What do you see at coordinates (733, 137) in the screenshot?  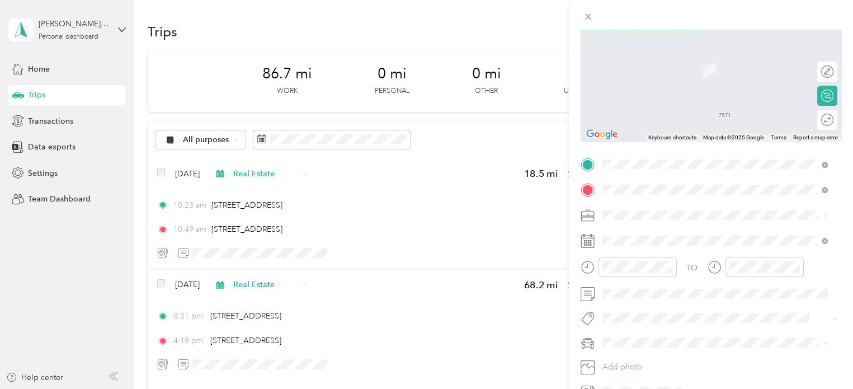 I see `span: Map data ©2025 Google` at bounding box center [733, 137].